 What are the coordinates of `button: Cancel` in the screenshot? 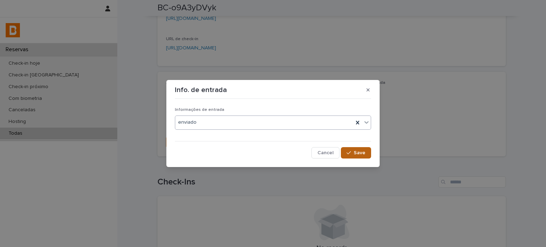 It's located at (325, 153).